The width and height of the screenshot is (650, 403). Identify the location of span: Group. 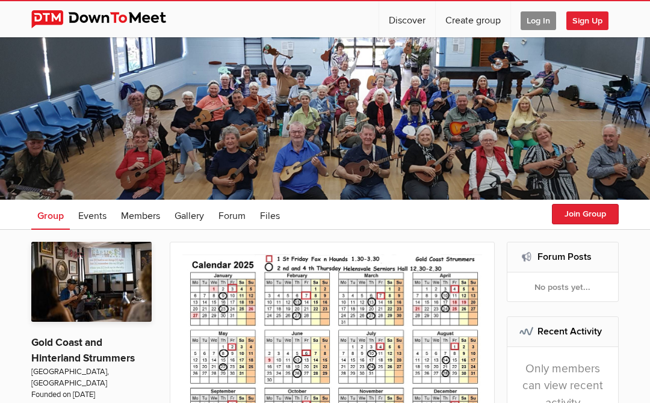
(51, 216).